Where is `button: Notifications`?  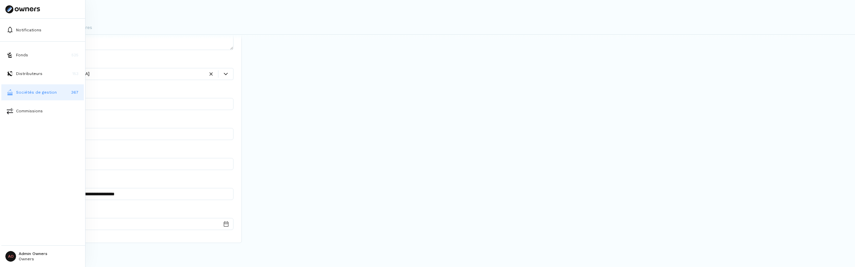
button: Notifications is located at coordinates (42, 30).